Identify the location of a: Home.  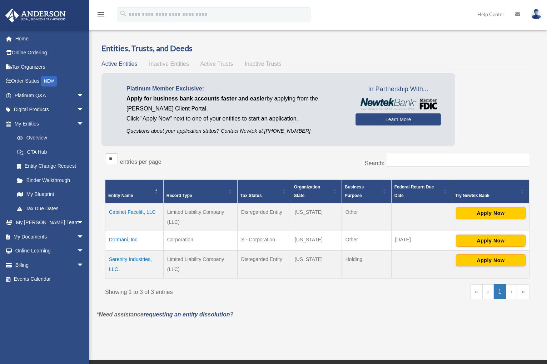
(50, 39).